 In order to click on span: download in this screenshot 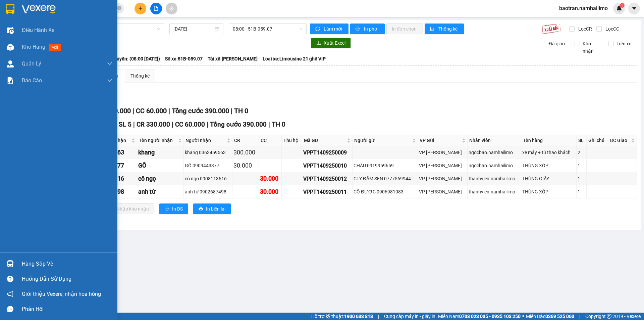, I will do `click(319, 43)`.